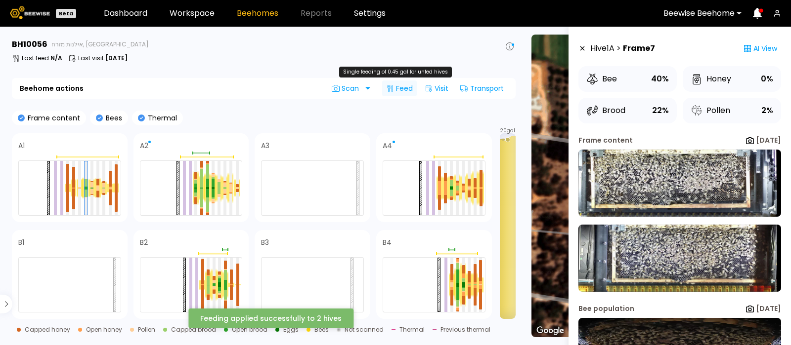 Image resolution: width=791 pixels, height=345 pixels. Describe the element at coordinates (760, 48) in the screenshot. I see `div: AI View` at that location.